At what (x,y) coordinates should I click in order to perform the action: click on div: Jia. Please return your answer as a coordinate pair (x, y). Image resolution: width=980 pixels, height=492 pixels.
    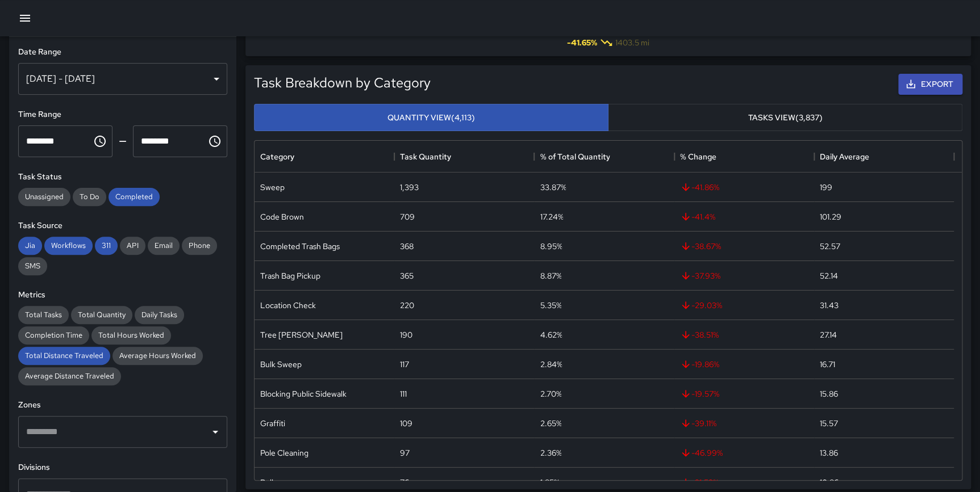
    Looking at the image, I should click on (30, 246).